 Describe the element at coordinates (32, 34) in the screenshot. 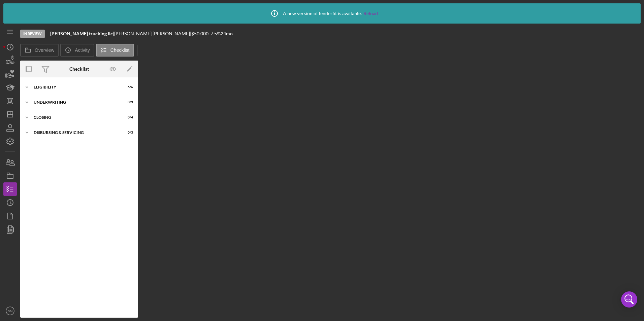

I see `div: In Review` at that location.